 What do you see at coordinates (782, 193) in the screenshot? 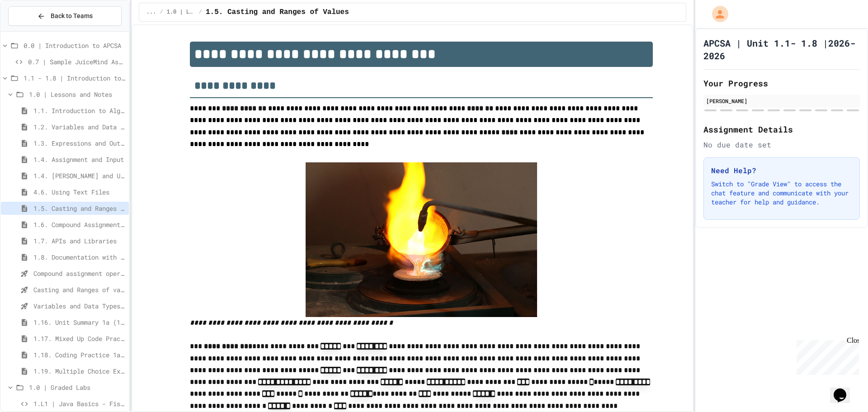
I see `p: Switch to "Grade View" to access the chat feature and communicate with your teacher for help and ...` at bounding box center [782, 193].